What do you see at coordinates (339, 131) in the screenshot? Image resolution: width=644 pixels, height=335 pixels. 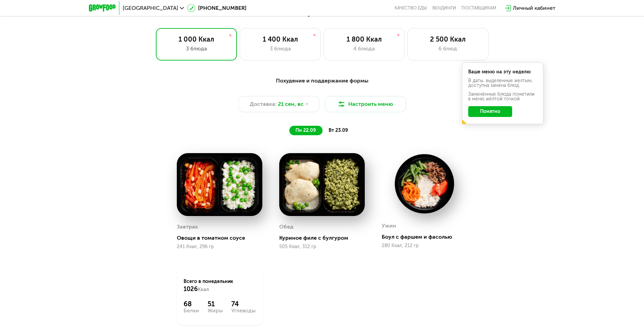 I see `span: вт 23.09` at bounding box center [339, 131].